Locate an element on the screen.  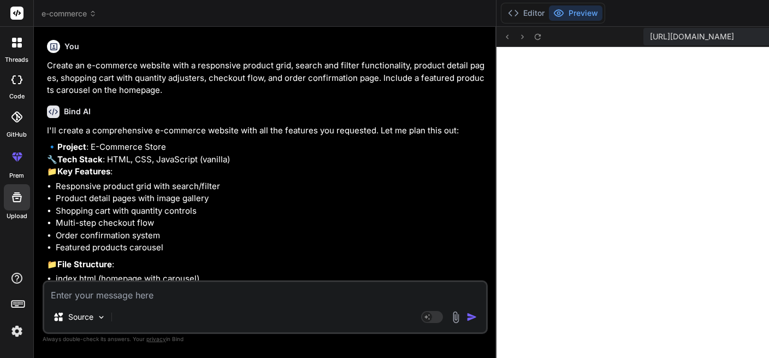
span: e-commerce is located at coordinates (69, 14).